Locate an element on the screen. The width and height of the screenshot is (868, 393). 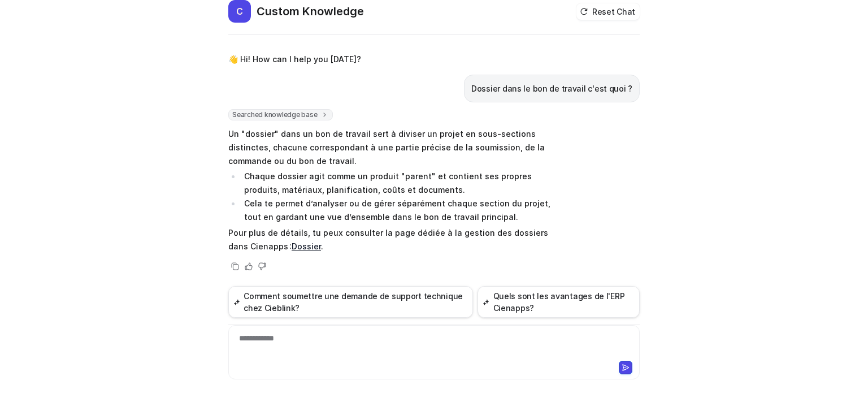
h2: Custom Knowledge is located at coordinates (310, 11).